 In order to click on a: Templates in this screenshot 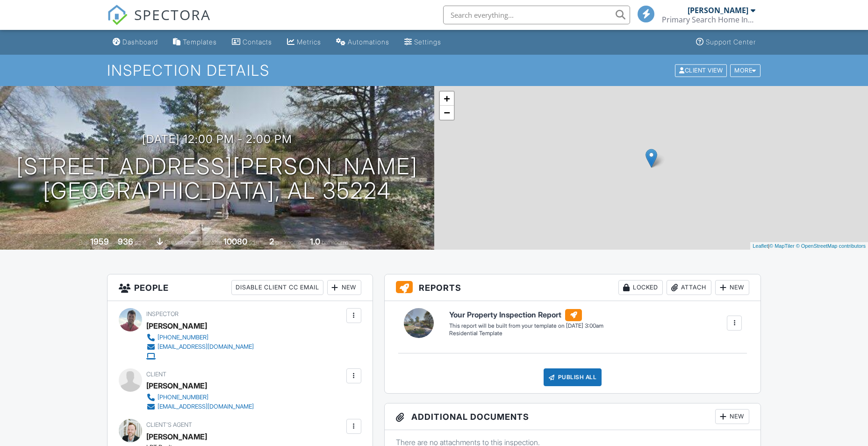, I will do `click(195, 42)`.